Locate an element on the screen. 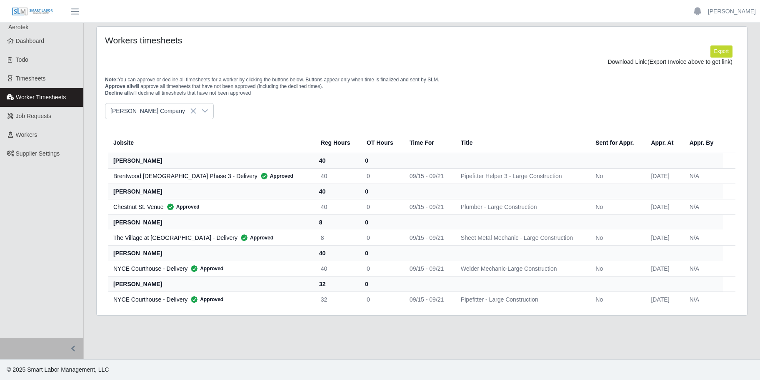 The image size is (760, 380). div: Download Link: is located at coordinates (422, 62).